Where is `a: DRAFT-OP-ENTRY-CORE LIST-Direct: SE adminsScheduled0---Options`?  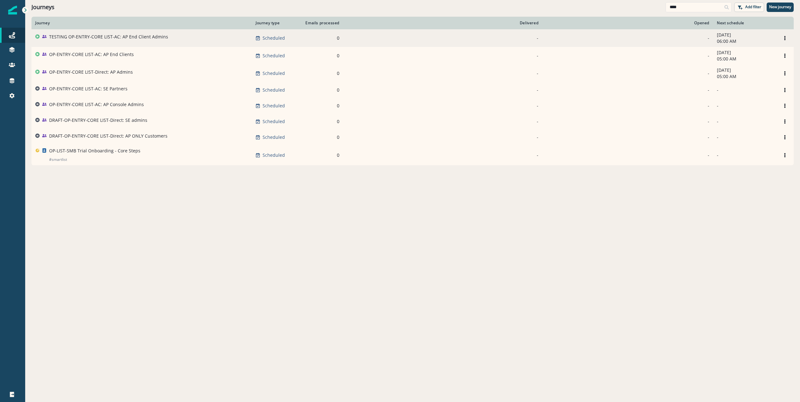 a: DRAFT-OP-ENTRY-CORE LIST-Direct: SE adminsScheduled0---Options is located at coordinates (413, 122).